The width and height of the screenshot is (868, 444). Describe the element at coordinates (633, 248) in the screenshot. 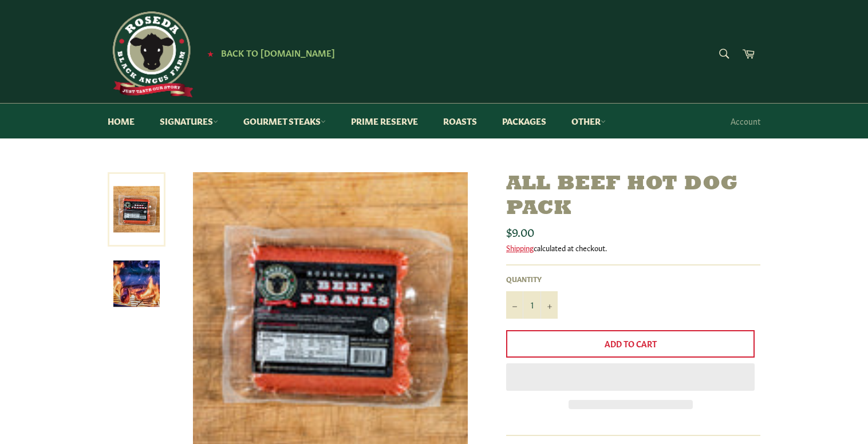

I see `div: calculated at checkout.` at that location.